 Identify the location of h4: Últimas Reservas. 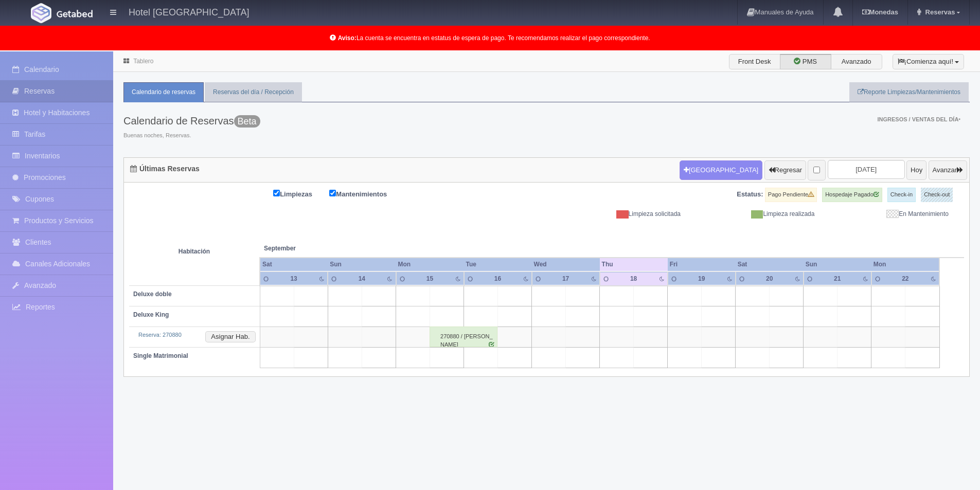
(165, 168).